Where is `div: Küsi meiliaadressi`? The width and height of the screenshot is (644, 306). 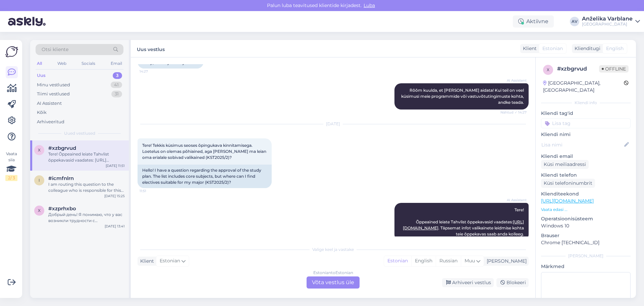 div: Küsi meiliaadressi is located at coordinates (565, 164).